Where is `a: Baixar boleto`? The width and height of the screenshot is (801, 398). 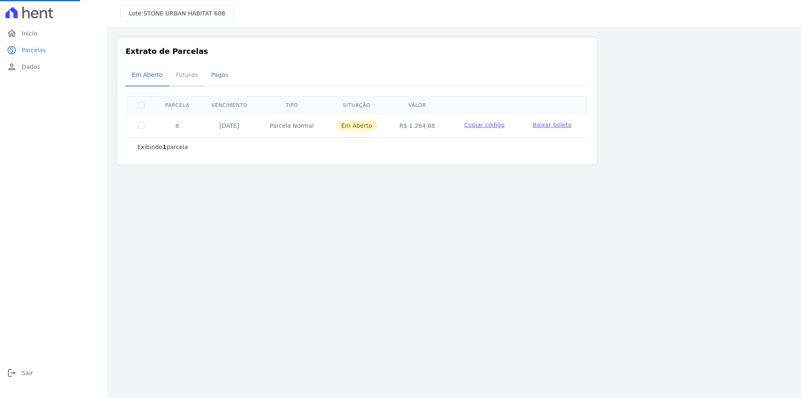
a: Baixar boleto is located at coordinates (552, 125).